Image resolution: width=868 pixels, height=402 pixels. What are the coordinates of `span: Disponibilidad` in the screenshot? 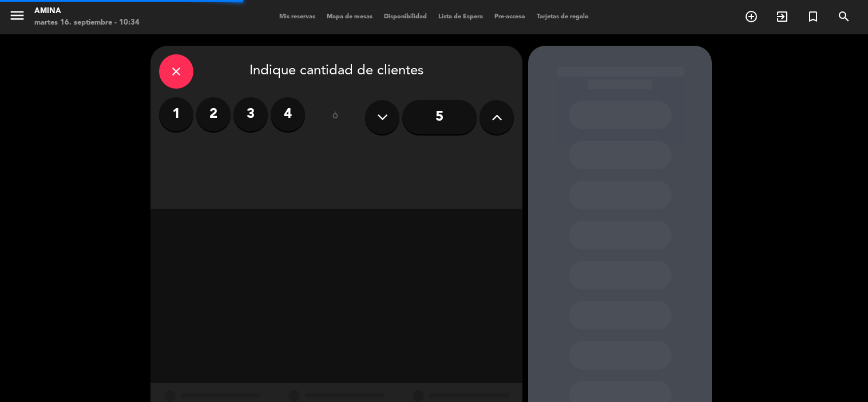 It's located at (405, 16).